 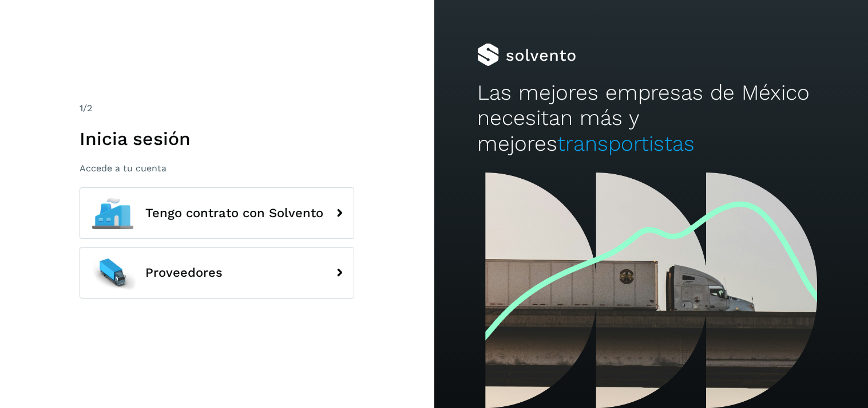 What do you see at coordinates (234, 213) in the screenshot?
I see `span: Tengo contrato con Solvento` at bounding box center [234, 213].